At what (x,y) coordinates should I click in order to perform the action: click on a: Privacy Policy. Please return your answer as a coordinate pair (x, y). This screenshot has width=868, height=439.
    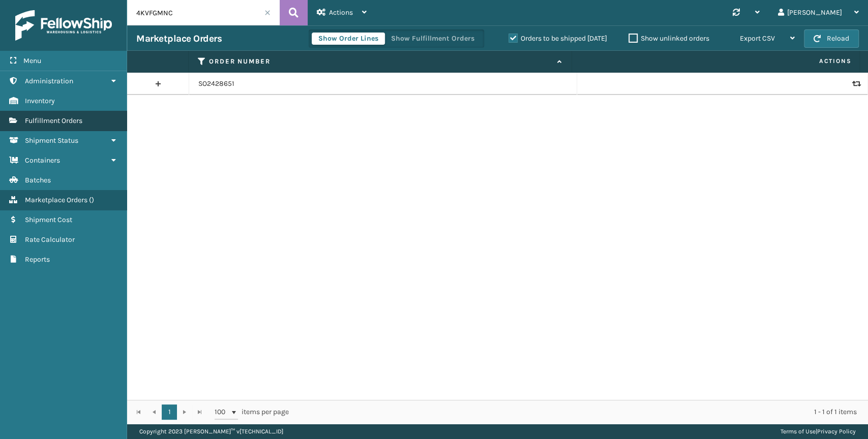
    Looking at the image, I should click on (836, 431).